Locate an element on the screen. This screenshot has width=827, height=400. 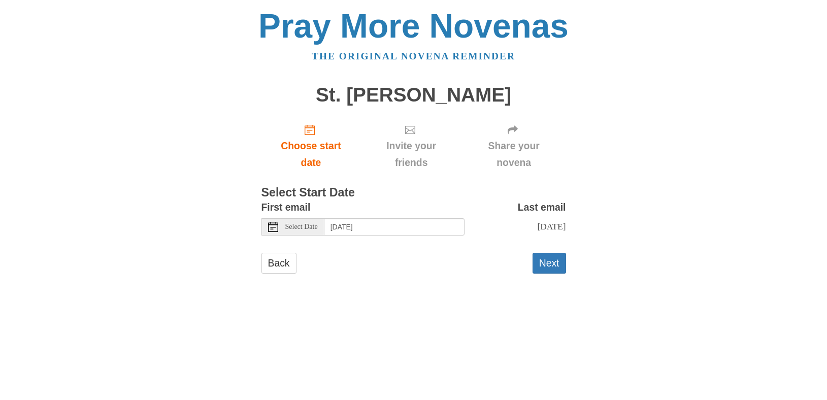
h3: Select Start Date is located at coordinates (414, 193).